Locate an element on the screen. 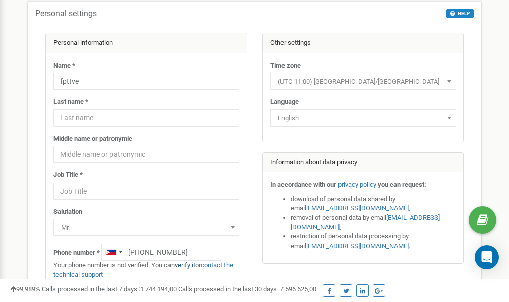  label: Salutation is located at coordinates (68, 212).